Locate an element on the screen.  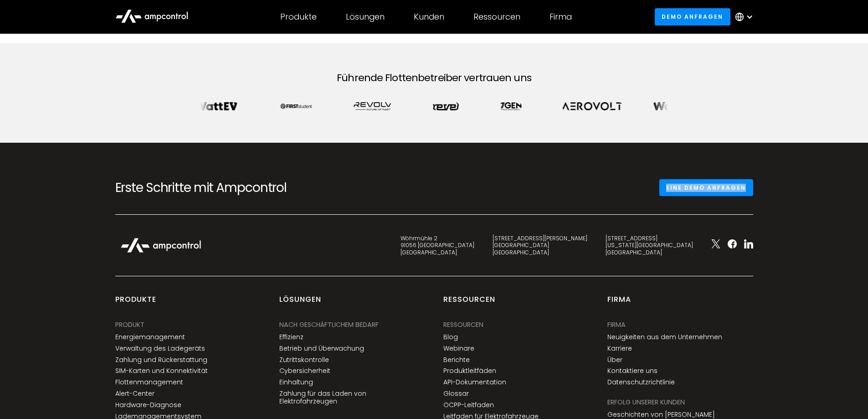
h2: Führende Flottenbetreiber vertrauen uns is located at coordinates (434, 78).